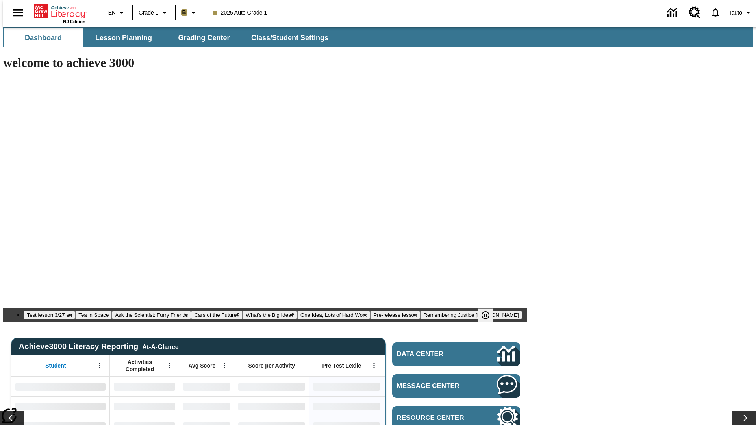 Image resolution: width=756 pixels, height=425 pixels. Describe the element at coordinates (735, 13) in the screenshot. I see `span: Tauto` at that location.